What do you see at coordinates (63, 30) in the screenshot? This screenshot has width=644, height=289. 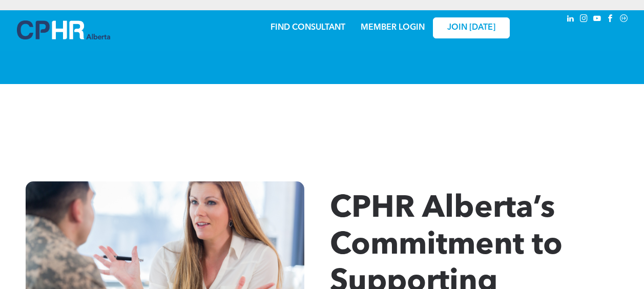 I see `img: A blue and white logo for cp alberta` at bounding box center [63, 30].